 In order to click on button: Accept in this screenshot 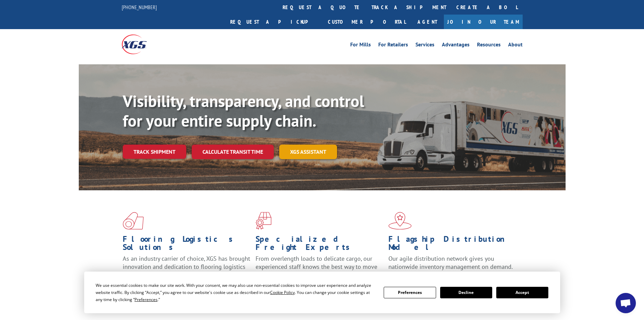, I will do `click(522, 293)`.